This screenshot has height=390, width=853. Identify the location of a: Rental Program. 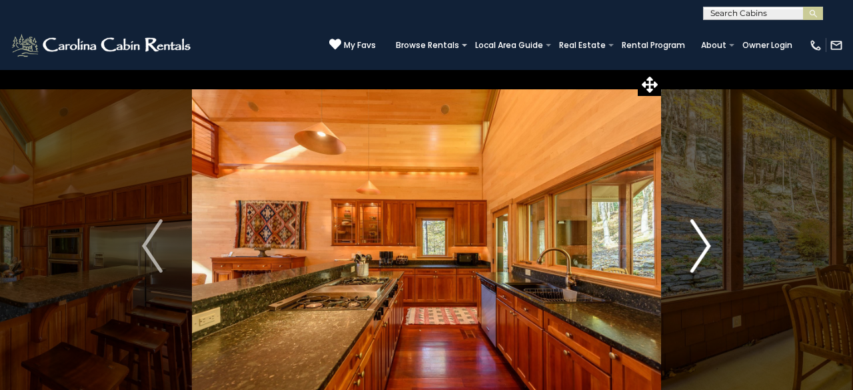
(653, 45).